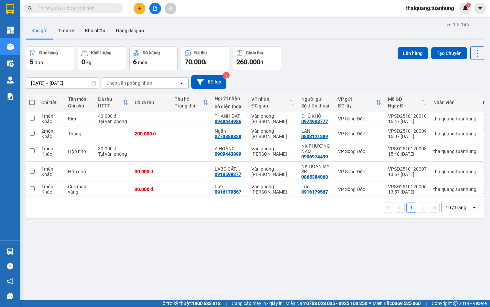 This screenshot has height=307, width=490. What do you see at coordinates (80, 152) in the screenshot?
I see `div: Hộp nhỏ` at bounding box center [80, 152].